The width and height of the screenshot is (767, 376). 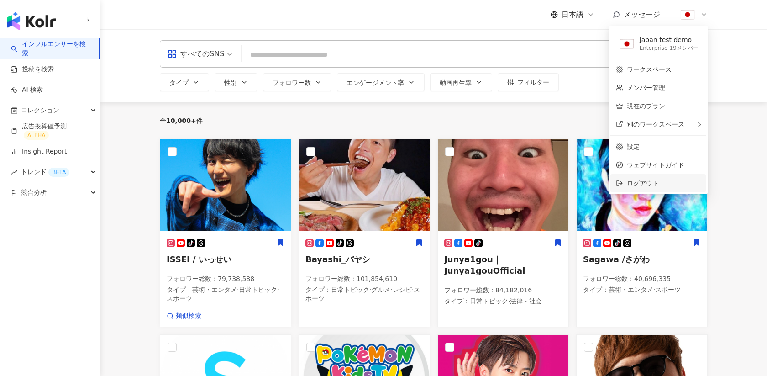 I want to click on span: 動画再生率, so click(x=456, y=83).